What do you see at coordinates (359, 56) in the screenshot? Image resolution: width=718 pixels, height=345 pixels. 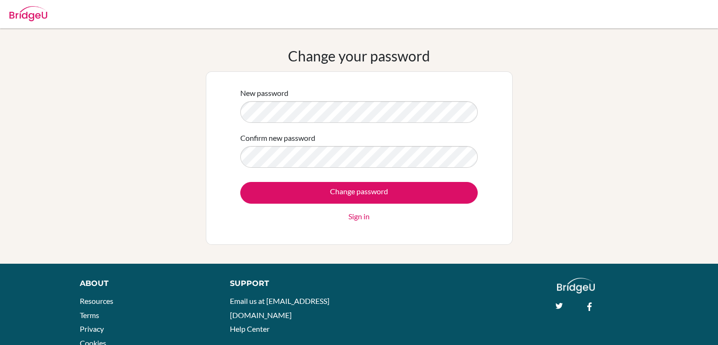 I see `h1: Change your password` at bounding box center [359, 56].